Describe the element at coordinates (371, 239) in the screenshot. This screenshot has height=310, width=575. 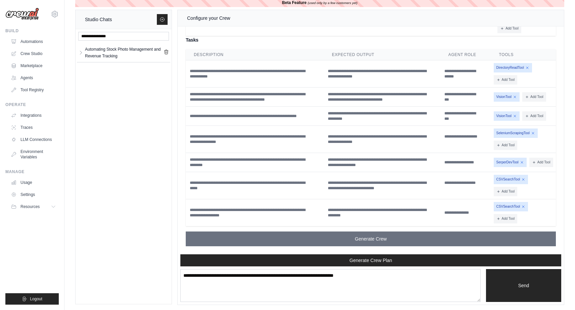
I see `span: Generate Crew` at that location.